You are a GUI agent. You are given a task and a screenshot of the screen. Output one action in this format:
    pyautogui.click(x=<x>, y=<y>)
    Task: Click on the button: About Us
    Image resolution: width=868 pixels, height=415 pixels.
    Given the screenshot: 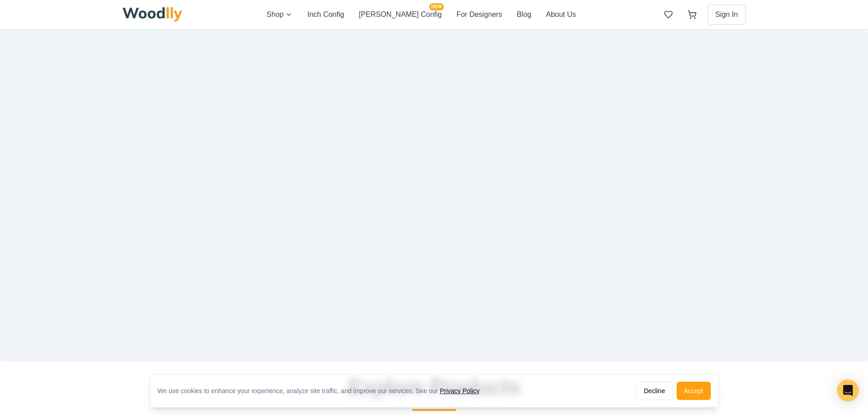 What is the action you would take?
    pyautogui.click(x=561, y=15)
    